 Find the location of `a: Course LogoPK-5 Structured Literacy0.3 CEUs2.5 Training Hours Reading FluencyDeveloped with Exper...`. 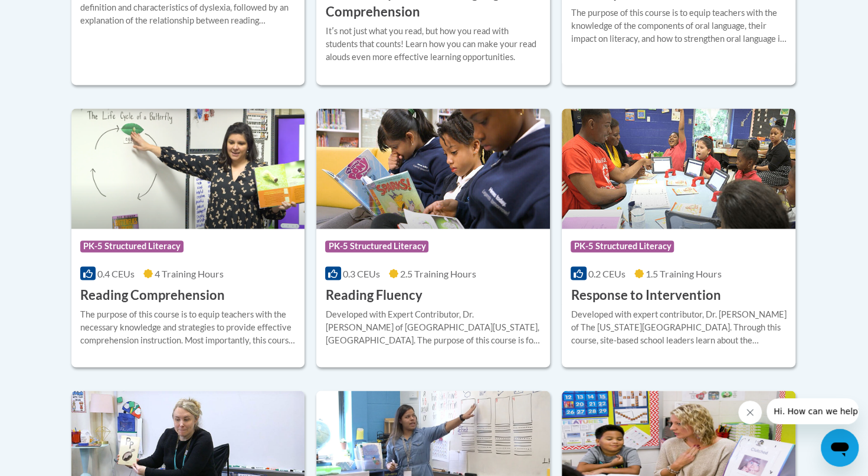

a: Course LogoPK-5 Structured Literacy0.3 CEUs2.5 Training Hours Reading FluencyDeveloped with Exper... is located at coordinates (433, 238).